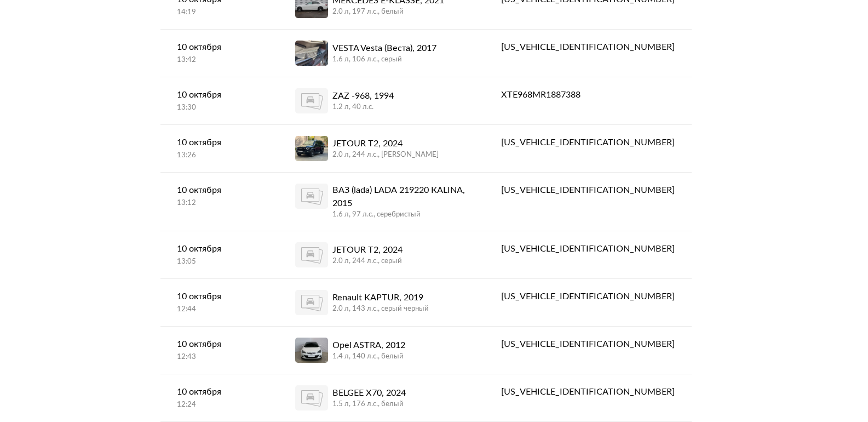 Image resolution: width=868 pixels, height=422 pixels. What do you see at coordinates (220, 349) in the screenshot?
I see `a: 10 октября12:43` at bounding box center [220, 349].